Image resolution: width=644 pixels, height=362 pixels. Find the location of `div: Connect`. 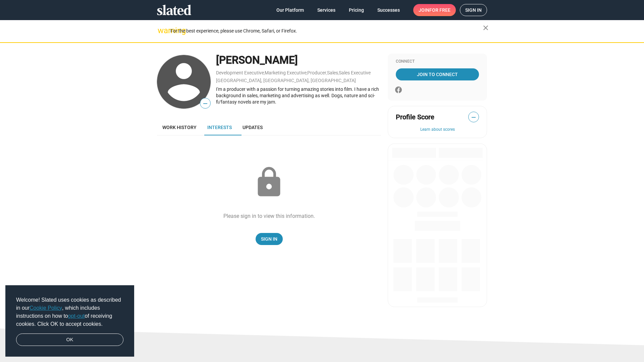

div: Connect is located at coordinates (437, 62).